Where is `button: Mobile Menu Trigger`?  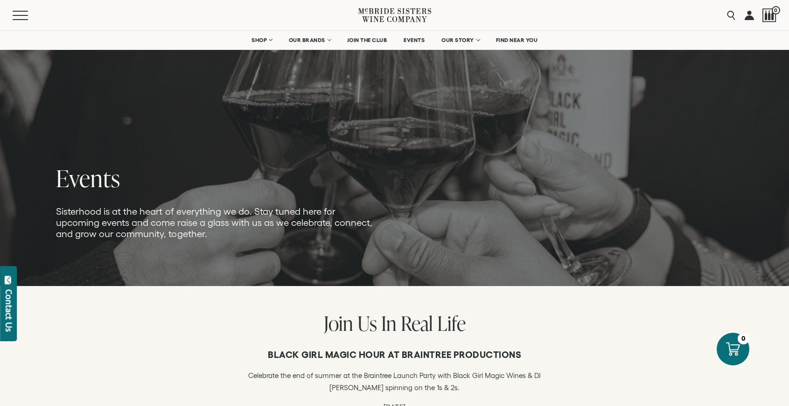
button: Mobile Menu Trigger is located at coordinates (29, 15).